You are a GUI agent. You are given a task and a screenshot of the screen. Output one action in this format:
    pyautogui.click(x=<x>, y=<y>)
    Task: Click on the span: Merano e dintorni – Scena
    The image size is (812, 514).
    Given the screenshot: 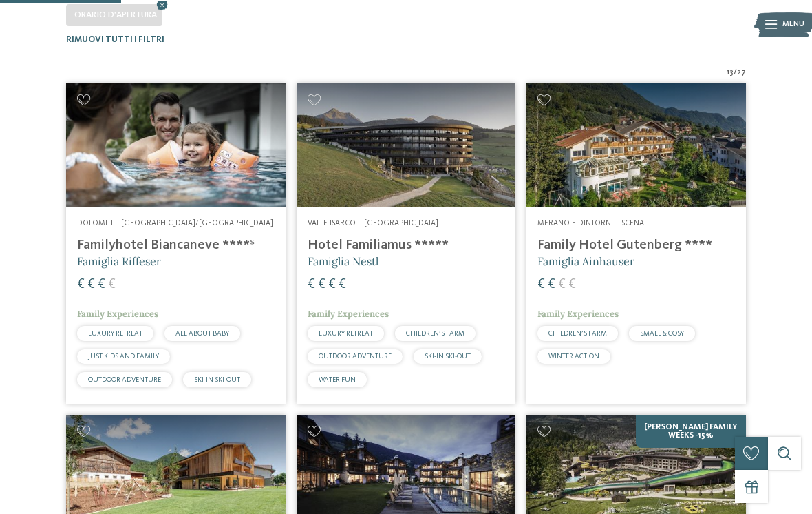 What is the action you would take?
    pyautogui.click(x=590, y=223)
    